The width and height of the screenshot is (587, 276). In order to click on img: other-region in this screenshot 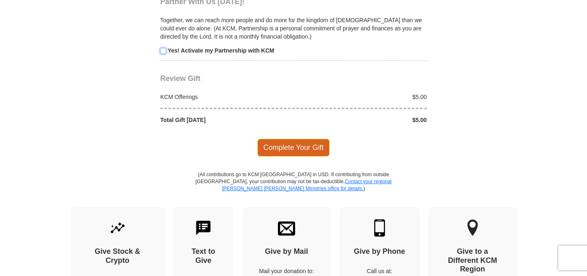, I will do `click(473, 228)`.